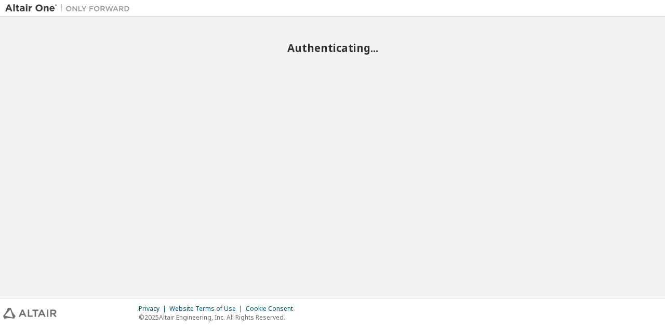  I want to click on div: Cookie Consent, so click(272, 309).